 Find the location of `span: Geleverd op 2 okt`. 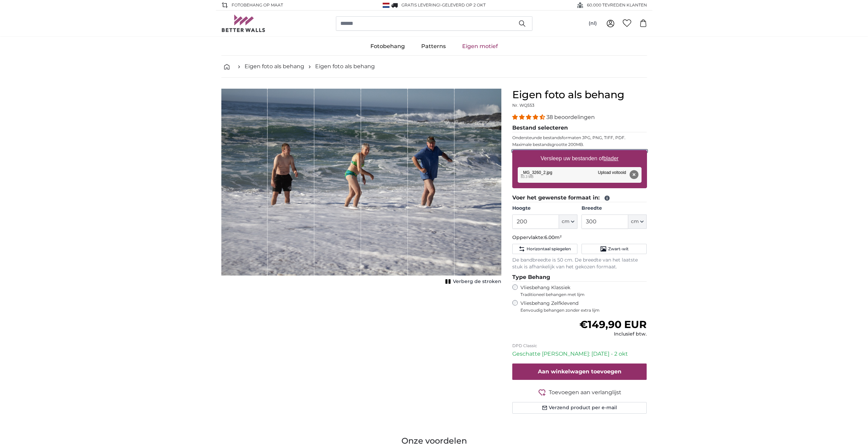

span: Geleverd op 2 okt is located at coordinates (464, 5).